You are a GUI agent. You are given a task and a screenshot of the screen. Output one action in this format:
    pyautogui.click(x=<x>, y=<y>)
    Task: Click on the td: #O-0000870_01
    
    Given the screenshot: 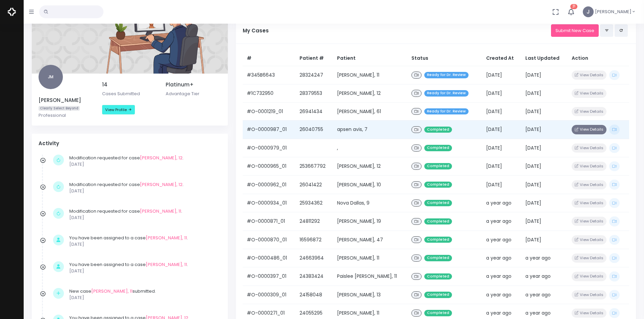 What is the action you would take?
    pyautogui.click(x=269, y=240)
    